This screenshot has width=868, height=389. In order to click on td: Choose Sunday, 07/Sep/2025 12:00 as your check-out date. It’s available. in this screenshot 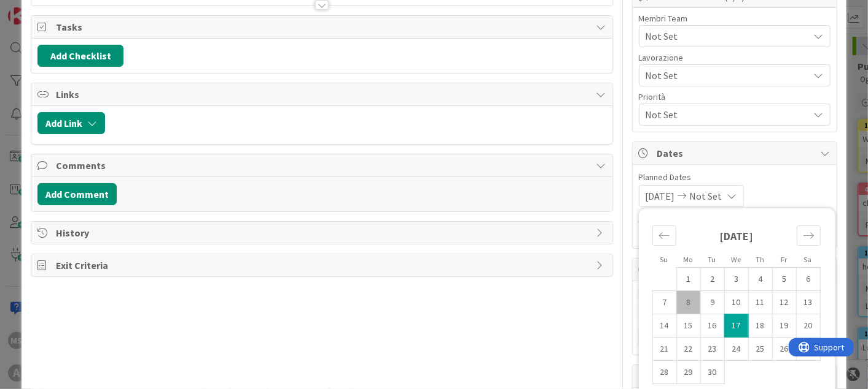, I will do `click(664, 303)`.